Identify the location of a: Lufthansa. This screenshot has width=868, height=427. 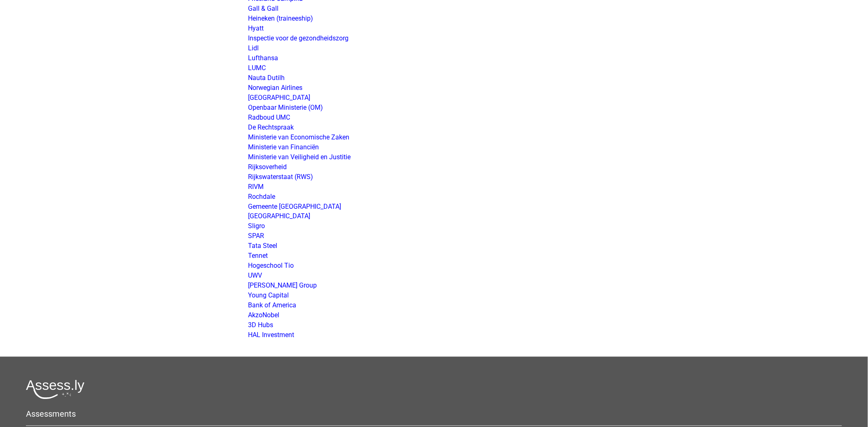
(263, 58).